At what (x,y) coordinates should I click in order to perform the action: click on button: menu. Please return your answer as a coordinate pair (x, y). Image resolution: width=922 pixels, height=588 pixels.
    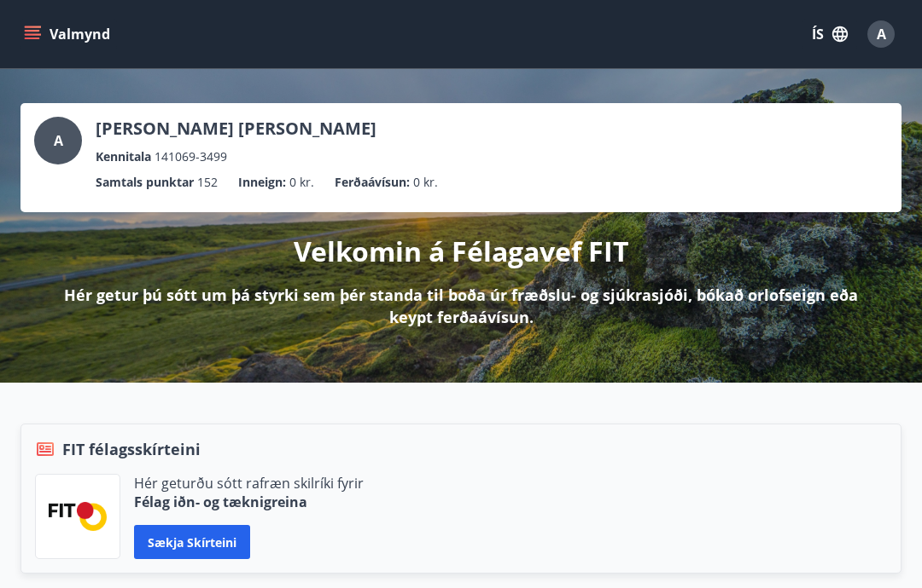
    Looking at the image, I should click on (68, 34).